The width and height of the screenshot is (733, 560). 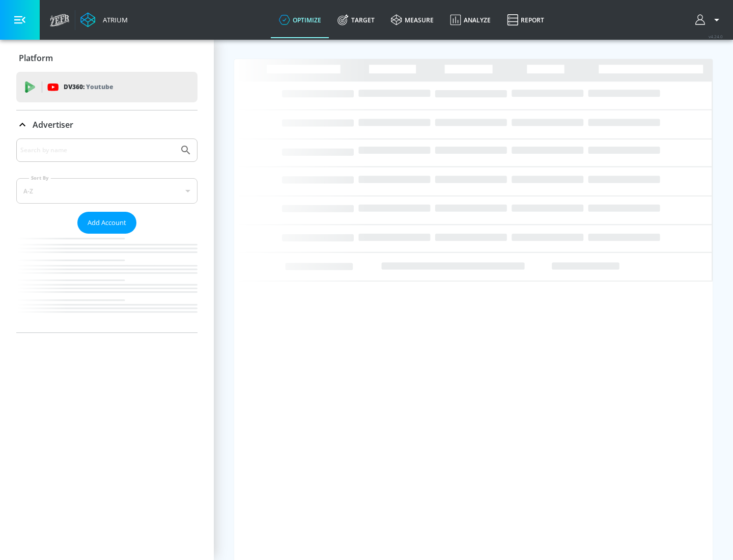 I want to click on input: Search by name, so click(x=98, y=150).